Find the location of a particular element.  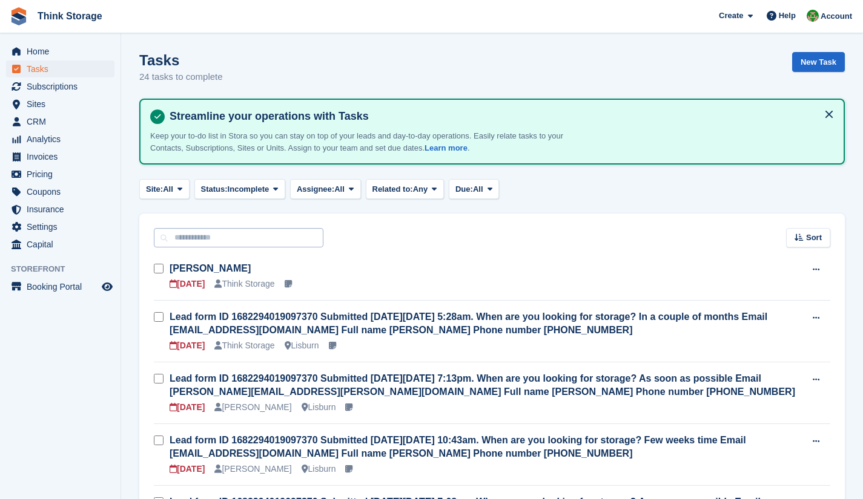

span: Incomplete is located at coordinates (248, 189).